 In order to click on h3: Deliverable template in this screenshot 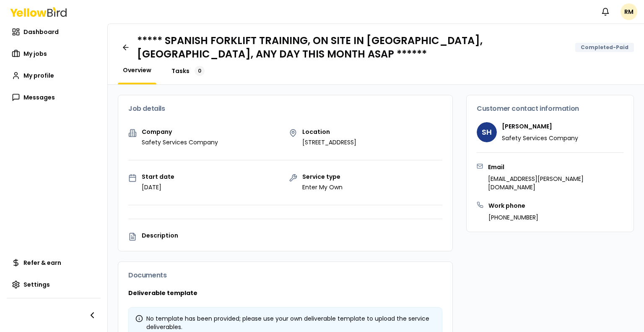, I will do `click(285, 293)`.